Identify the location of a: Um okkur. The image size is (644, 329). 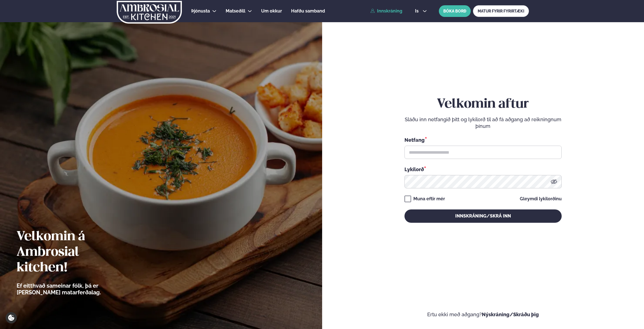
(271, 11).